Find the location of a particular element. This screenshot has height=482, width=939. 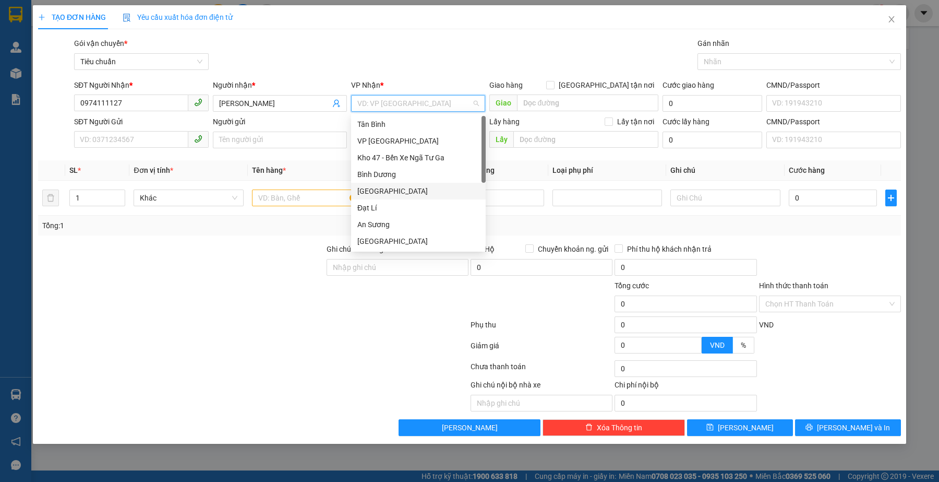

th: Ghi chú is located at coordinates (725, 170).